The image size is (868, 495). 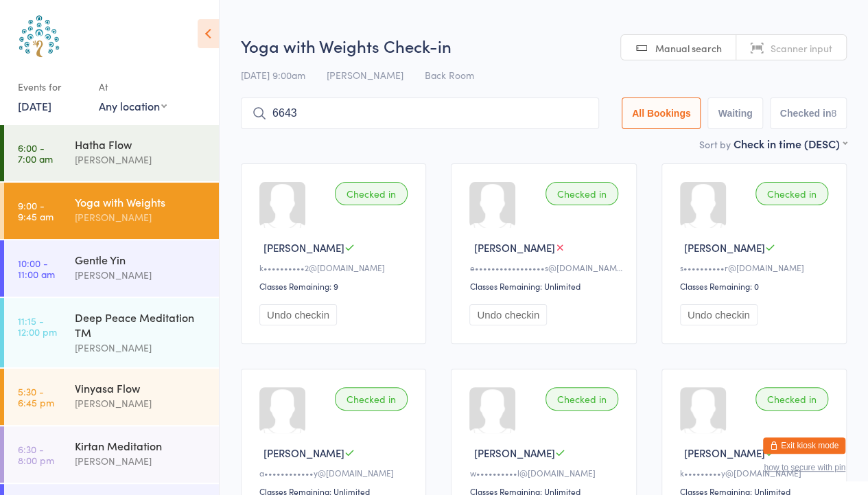 What do you see at coordinates (141, 259) in the screenshot?
I see `div: Gentle Yin` at bounding box center [141, 259].